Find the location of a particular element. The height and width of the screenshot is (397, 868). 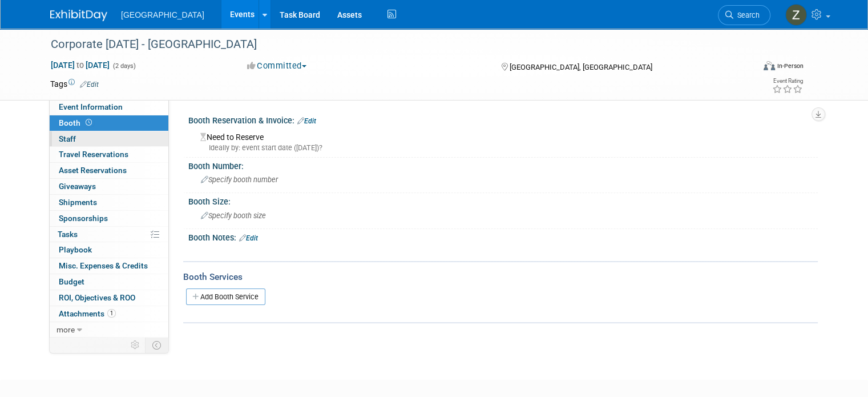

img: ExhibitDay is located at coordinates (79, 16).